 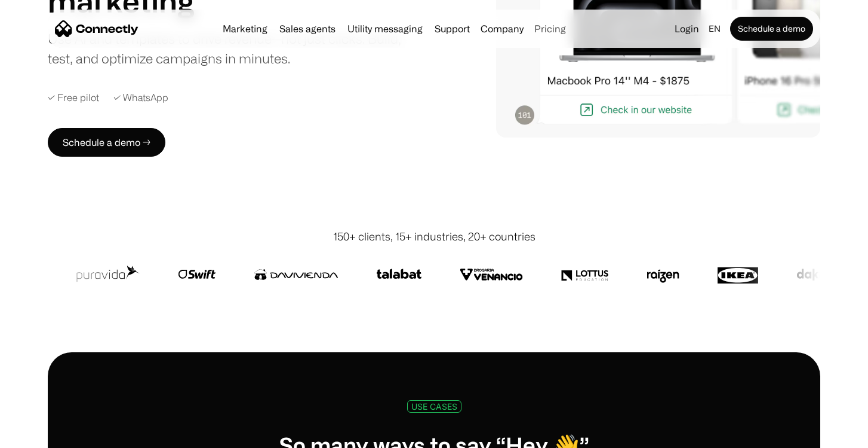 I want to click on div: 150+ clients, 15+ industries, 20+ countries, so click(x=434, y=236).